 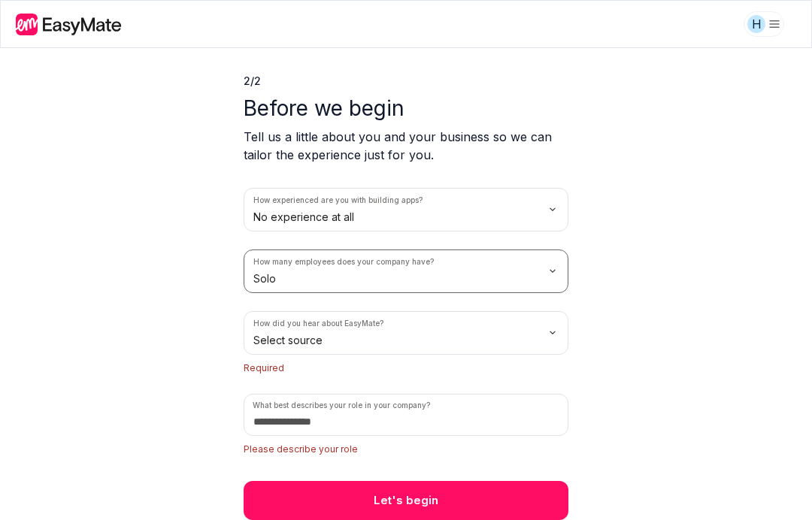 What do you see at coordinates (406, 449) in the screenshot?
I see `p: Please describe your role` at bounding box center [406, 449].